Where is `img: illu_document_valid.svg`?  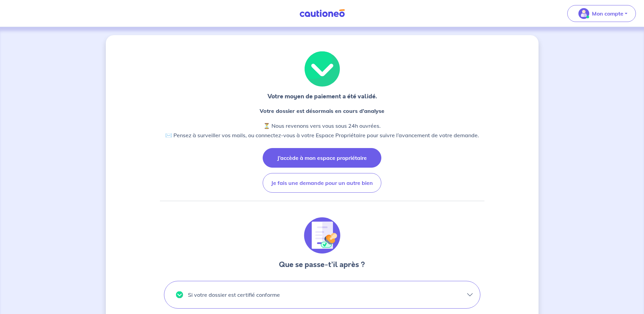 img: illu_document_valid.svg is located at coordinates (322, 236).